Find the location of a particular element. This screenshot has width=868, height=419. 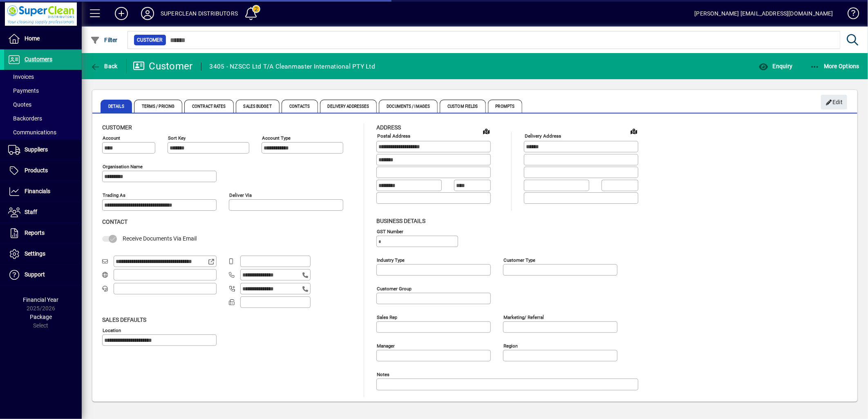

a: Financials is located at coordinates (43, 192).